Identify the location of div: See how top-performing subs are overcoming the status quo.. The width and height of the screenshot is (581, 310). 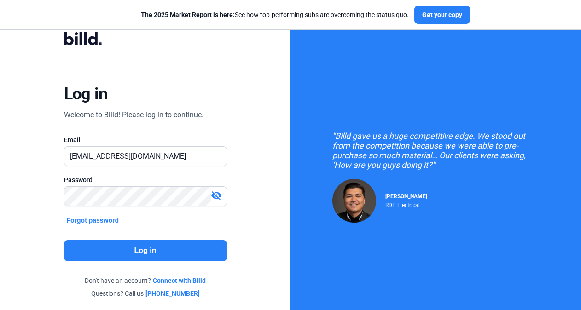
(275, 15).